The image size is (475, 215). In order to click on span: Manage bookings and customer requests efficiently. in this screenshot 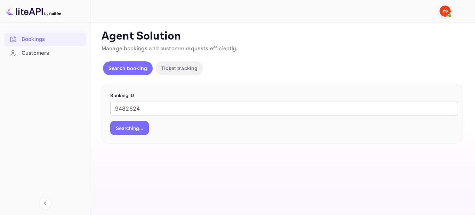, I will do `click(170, 49)`.